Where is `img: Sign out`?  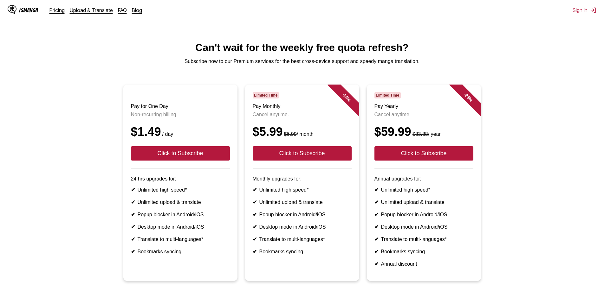
img: Sign out is located at coordinates (593, 10).